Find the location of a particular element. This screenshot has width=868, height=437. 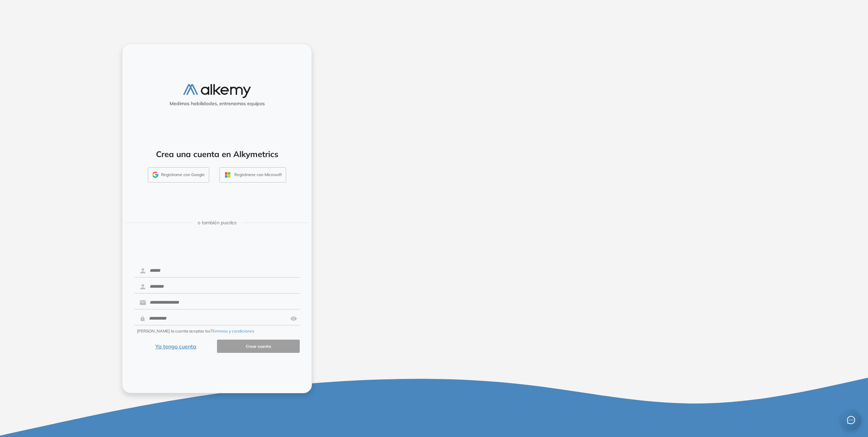

h4: Crea una cuenta en Alkymetrics is located at coordinates (217, 154).